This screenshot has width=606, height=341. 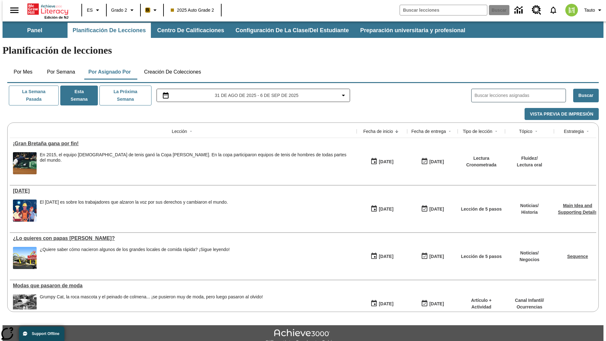 I want to click on div: El Día del Trabajo es sobre los trabajadores que alzaron la voz por sus derechos y cambiaron el m..., so click(x=134, y=211).